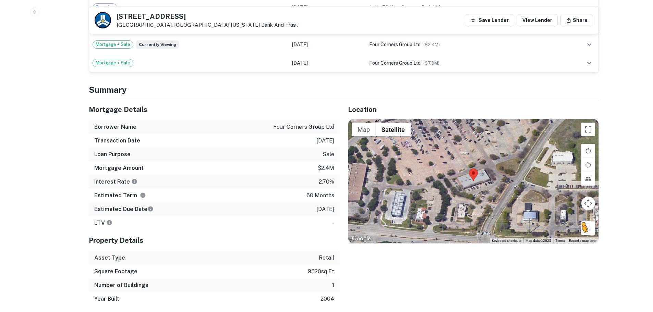  Describe the element at coordinates (214, 241) in the screenshot. I see `h5: Property Details` at that location.